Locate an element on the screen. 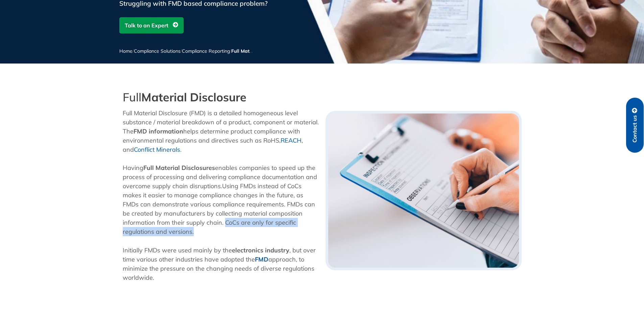 This screenshot has width=644, height=322. a: Conflict Minerals is located at coordinates (157, 149).